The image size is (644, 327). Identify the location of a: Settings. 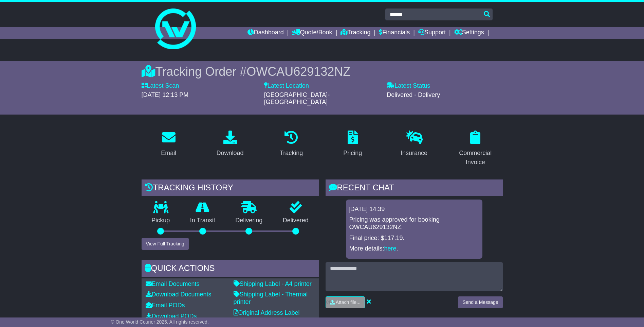
(469, 33).